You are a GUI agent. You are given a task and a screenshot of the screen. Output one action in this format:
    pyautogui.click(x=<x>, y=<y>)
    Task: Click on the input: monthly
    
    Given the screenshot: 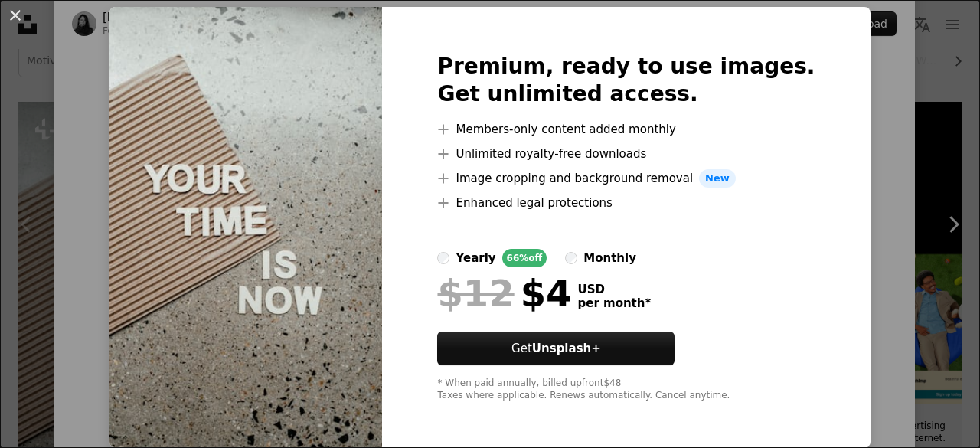 What is the action you would take?
    pyautogui.click(x=571, y=258)
    